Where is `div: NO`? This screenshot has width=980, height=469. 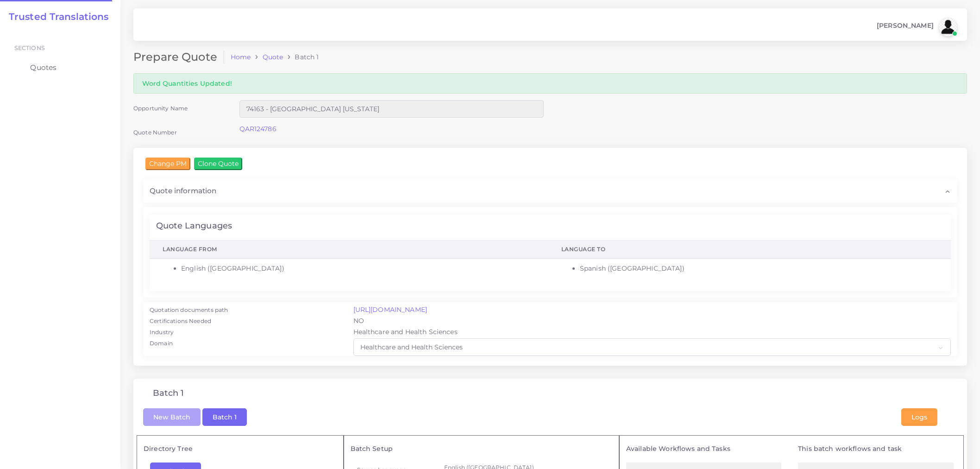 div: NO is located at coordinates (652, 322).